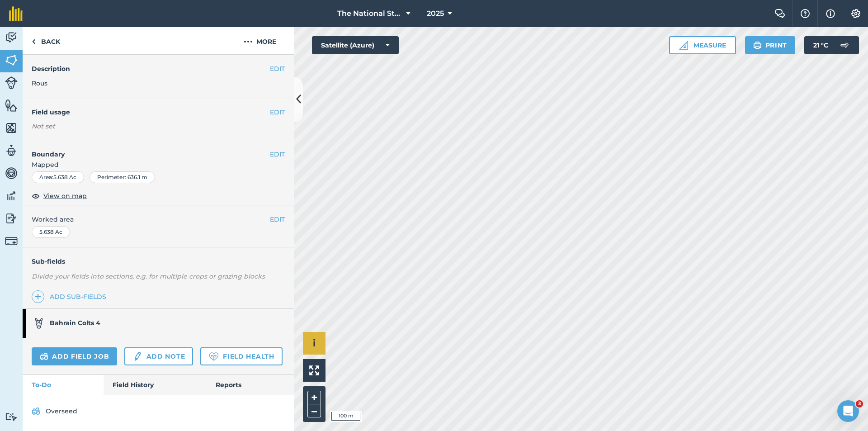  What do you see at coordinates (821, 45) in the screenshot?
I see `span: 21 ° C` at bounding box center [821, 45].